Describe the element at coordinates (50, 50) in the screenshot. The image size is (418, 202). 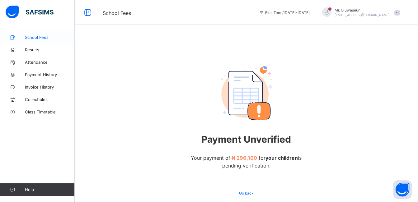
I see `span: Results` at that location.